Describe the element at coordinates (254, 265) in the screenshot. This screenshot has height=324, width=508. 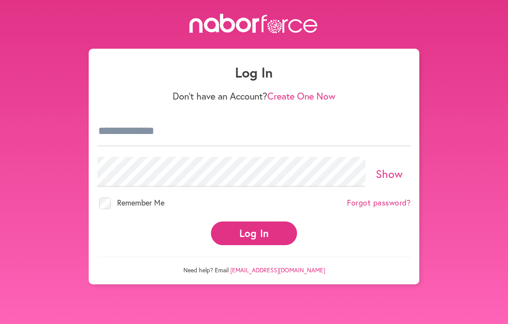
I see `p: Need help? Email` at that location.